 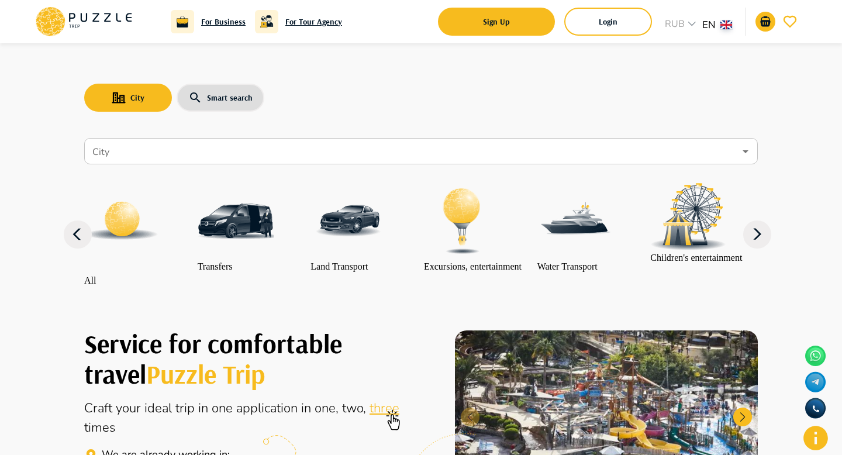 I want to click on button: search-with-city, so click(x=128, y=98).